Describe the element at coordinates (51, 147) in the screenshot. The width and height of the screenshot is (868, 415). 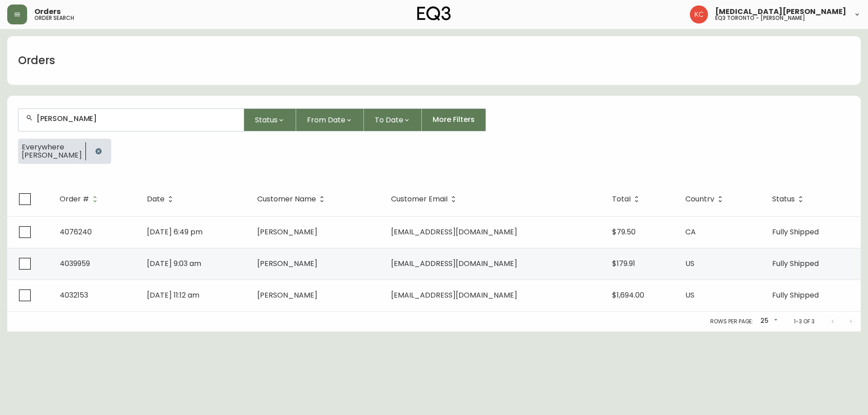
I see `span: Everywhere` at that location.